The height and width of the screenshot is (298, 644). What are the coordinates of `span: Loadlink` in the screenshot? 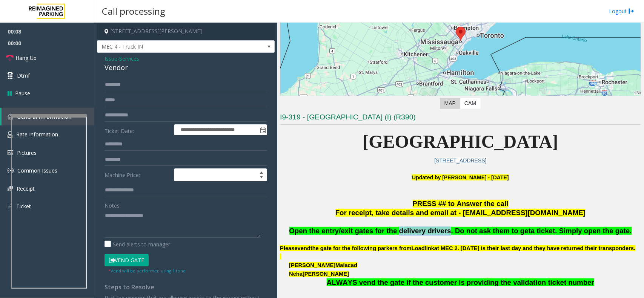 It's located at (423, 248).